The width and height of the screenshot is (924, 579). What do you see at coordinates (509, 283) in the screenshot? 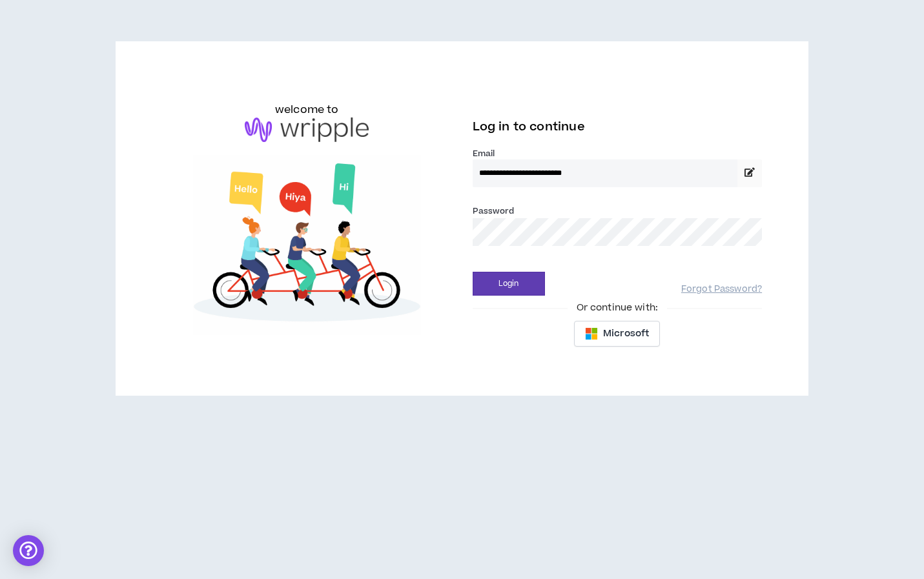
I see `button: Login` at bounding box center [509, 283].